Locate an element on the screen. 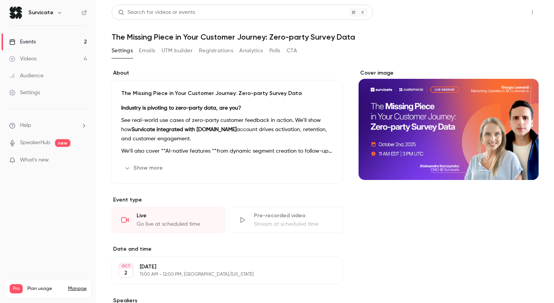  strong: Survicate is located at coordinates (143, 130).